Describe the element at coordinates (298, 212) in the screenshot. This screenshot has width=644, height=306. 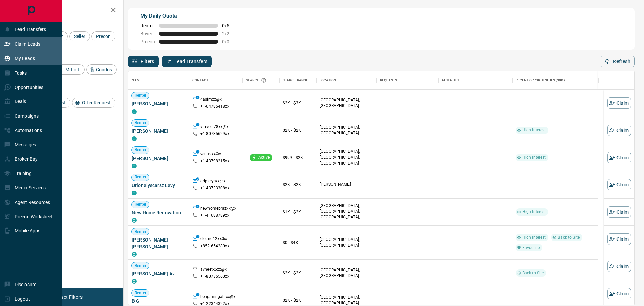
I see `p: $1K - $2K` at that location.